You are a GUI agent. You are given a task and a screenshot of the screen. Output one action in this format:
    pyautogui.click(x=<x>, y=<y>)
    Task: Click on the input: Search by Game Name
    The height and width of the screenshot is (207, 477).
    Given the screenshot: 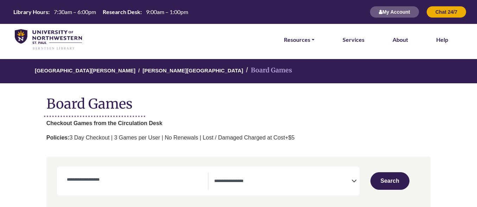 What is the action you would take?
    pyautogui.click(x=135, y=180)
    